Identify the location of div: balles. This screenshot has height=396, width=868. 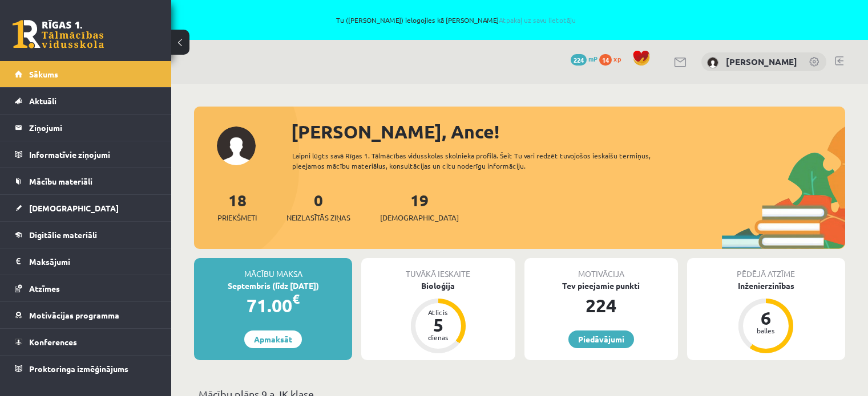
(765, 331).